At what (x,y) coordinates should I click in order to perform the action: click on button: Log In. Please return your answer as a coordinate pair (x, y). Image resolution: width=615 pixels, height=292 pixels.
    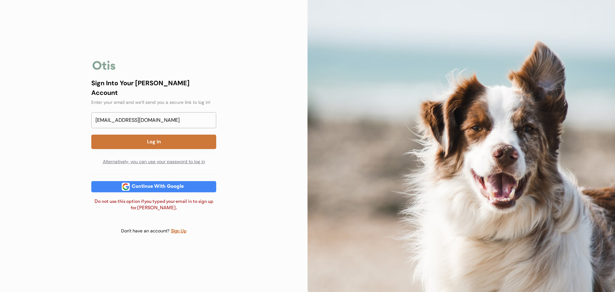
    Looking at the image, I should click on (154, 142).